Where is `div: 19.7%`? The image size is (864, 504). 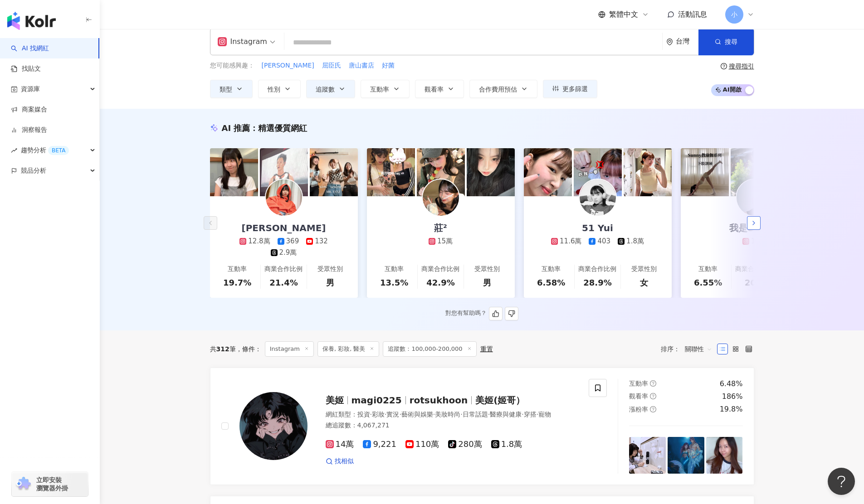 div: 19.7% is located at coordinates (237, 282).